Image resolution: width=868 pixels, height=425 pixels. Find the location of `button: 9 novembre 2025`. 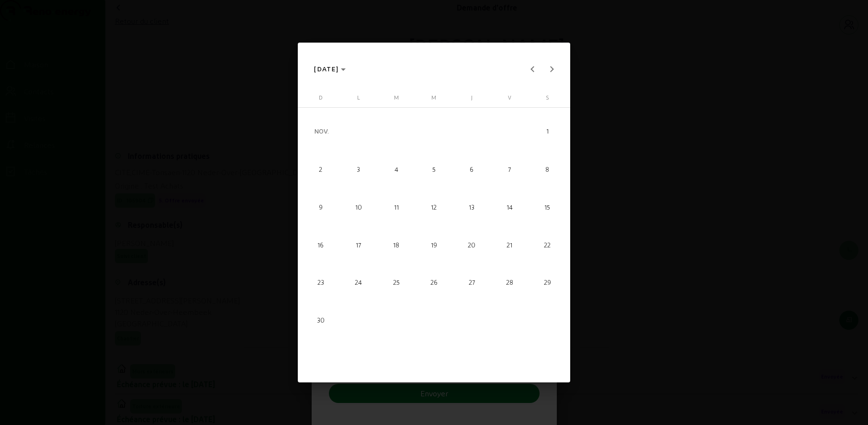

button: 9 novembre 2025 is located at coordinates (320, 207).